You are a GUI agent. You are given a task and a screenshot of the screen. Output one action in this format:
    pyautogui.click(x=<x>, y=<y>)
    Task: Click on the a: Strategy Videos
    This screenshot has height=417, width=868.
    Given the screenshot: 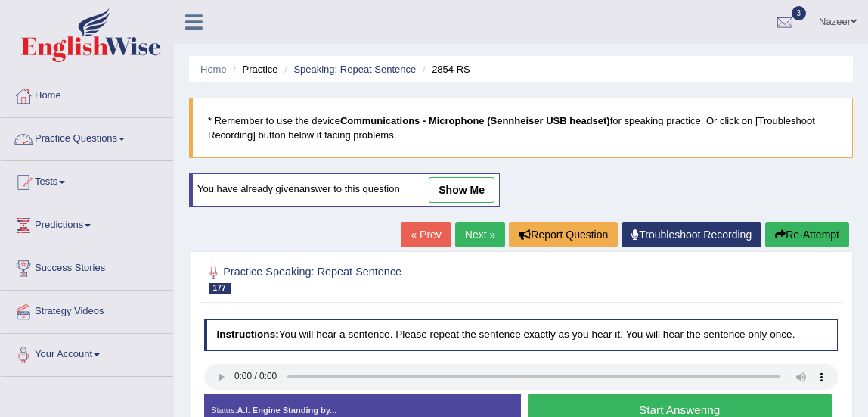 What is the action you would take?
    pyautogui.click(x=87, y=309)
    